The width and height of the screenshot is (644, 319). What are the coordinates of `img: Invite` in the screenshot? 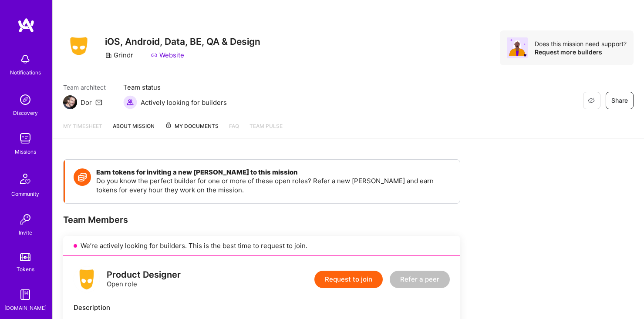 It's located at (25, 219).